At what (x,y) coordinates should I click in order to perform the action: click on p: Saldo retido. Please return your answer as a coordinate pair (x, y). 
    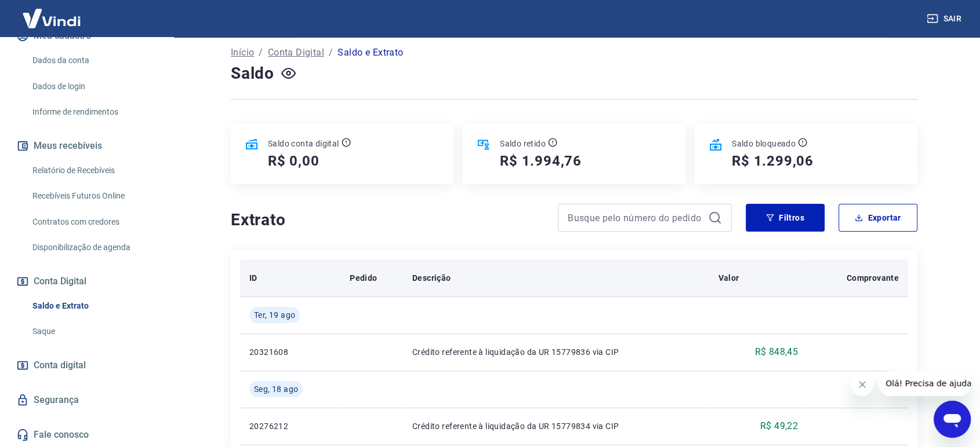
    Looking at the image, I should click on (522, 144).